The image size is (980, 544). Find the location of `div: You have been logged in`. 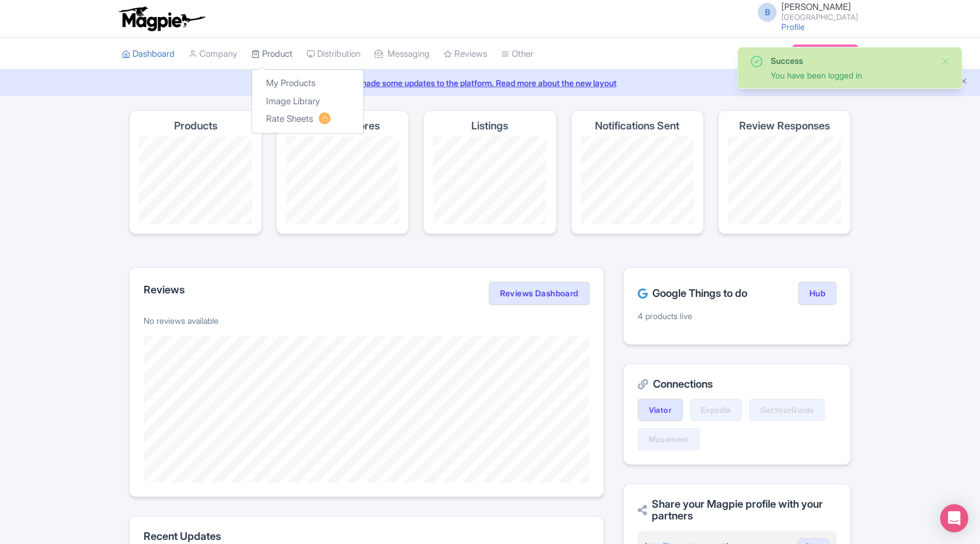

div: You have been logged in is located at coordinates (852, 75).